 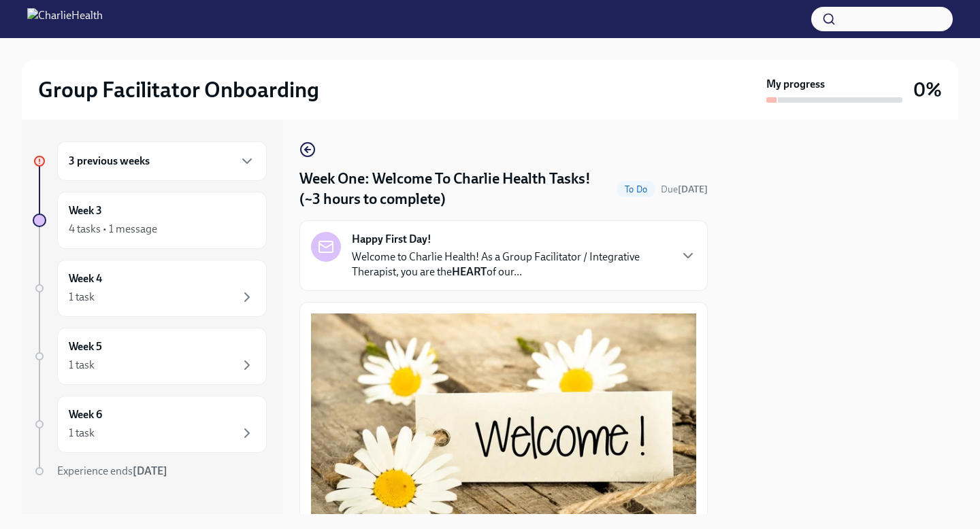 What do you see at coordinates (65, 19) in the screenshot?
I see `img: CharlieHealth` at bounding box center [65, 19].